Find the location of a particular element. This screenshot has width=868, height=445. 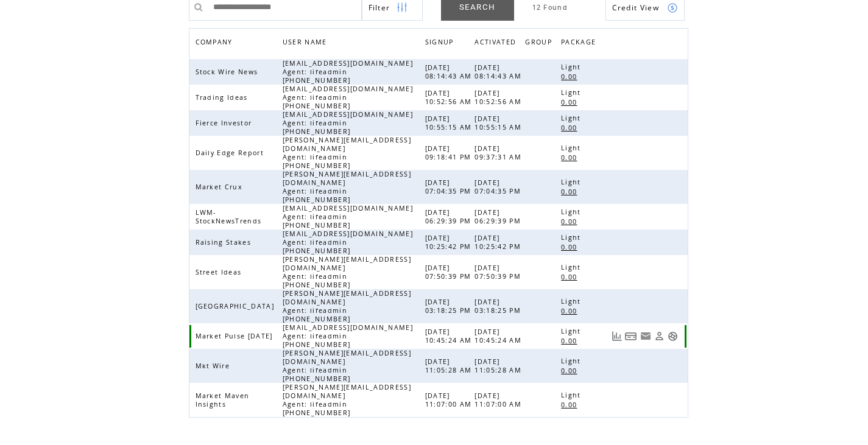

a: View Profile is located at coordinates (659, 336).